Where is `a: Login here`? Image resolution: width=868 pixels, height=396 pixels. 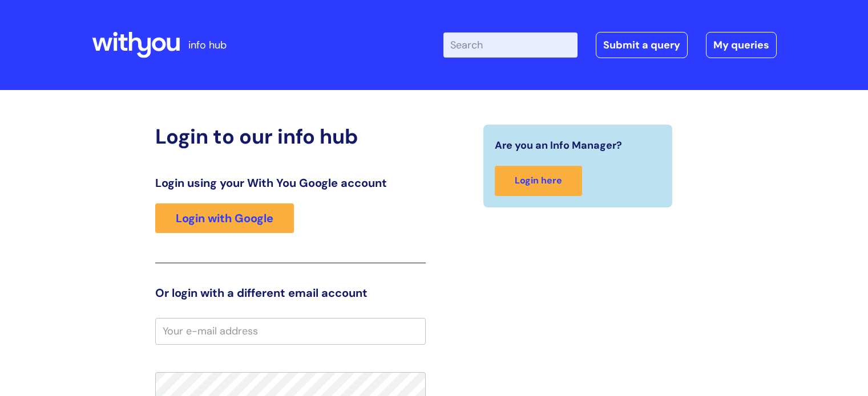
a: Login here is located at coordinates (538, 181).